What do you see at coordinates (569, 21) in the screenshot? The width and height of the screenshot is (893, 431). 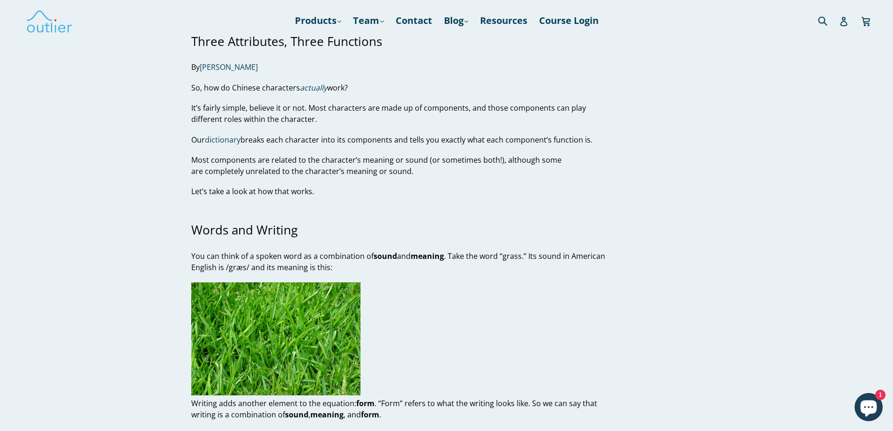 I see `a: Course Login` at bounding box center [569, 21].